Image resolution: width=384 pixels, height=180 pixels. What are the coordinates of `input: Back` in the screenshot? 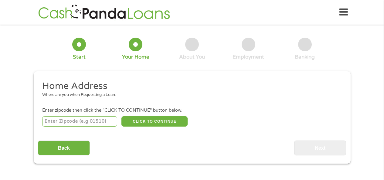 It's located at (64, 148).